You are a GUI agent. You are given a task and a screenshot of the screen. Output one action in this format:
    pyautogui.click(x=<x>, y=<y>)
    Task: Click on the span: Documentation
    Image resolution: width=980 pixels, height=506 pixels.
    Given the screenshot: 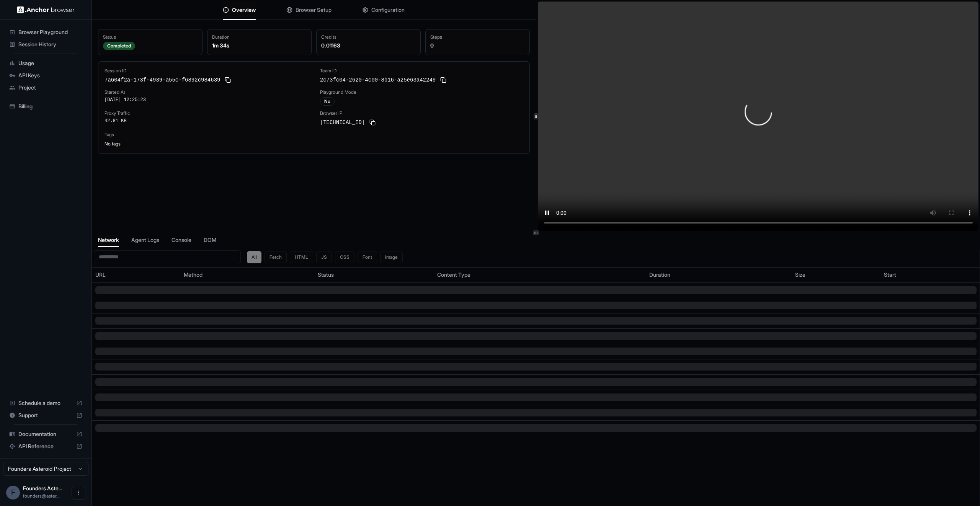 What is the action you would take?
    pyautogui.click(x=45, y=434)
    